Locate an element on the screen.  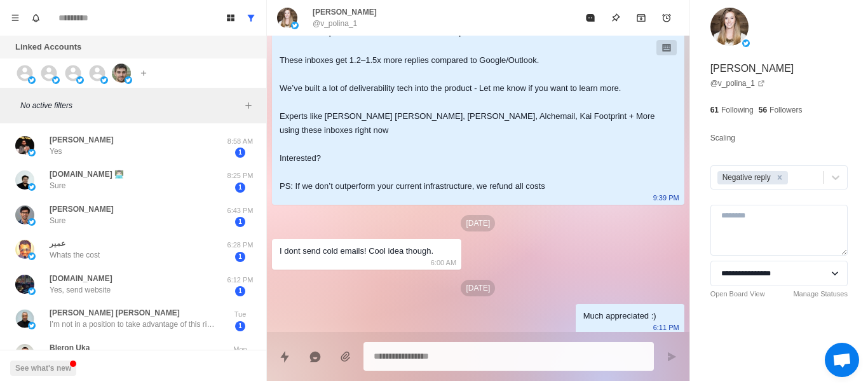
p: 8:25 PM is located at coordinates (241, 175).